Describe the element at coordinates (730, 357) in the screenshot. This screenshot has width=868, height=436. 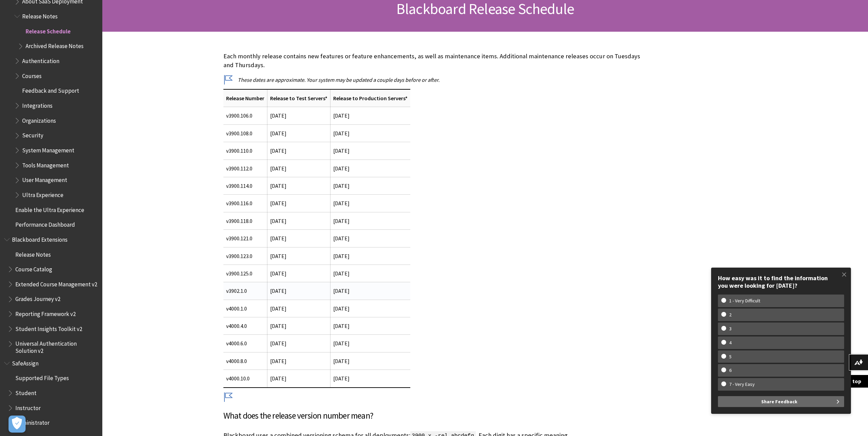
I see `w-span: 5` at that location.